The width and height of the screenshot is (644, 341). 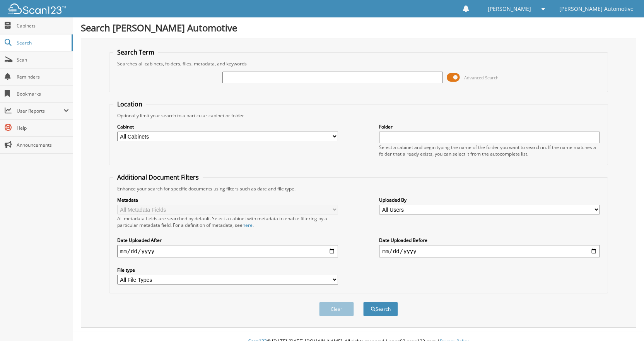 What do you see at coordinates (359, 115) in the screenshot?
I see `div: Optionally limit your search to a particular cabinet or folder` at bounding box center [359, 115].